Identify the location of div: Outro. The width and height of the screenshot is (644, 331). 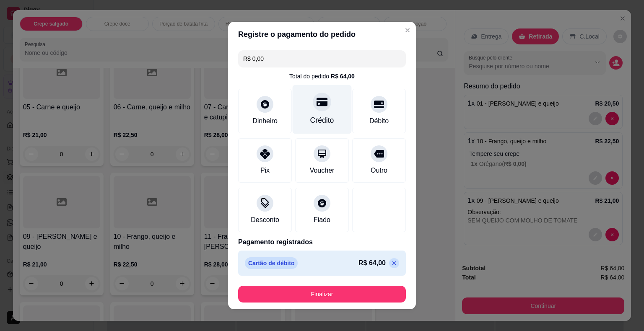
(379, 171).